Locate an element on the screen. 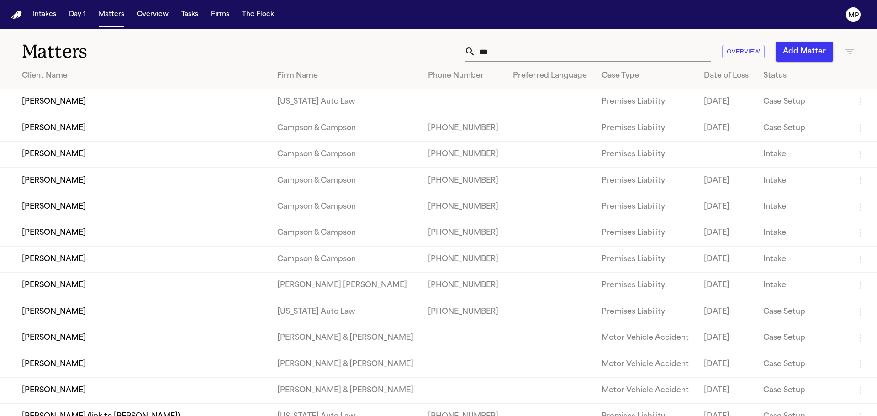  div: Phone Number is located at coordinates (463, 76).